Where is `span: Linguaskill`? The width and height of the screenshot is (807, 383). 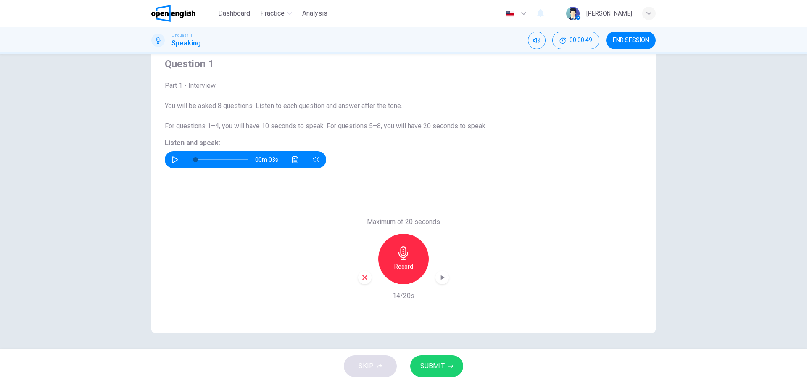
span: Linguaskill is located at coordinates (182, 35).